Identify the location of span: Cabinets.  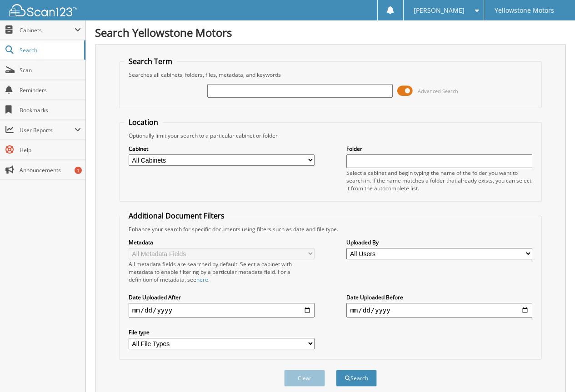
(47, 30).